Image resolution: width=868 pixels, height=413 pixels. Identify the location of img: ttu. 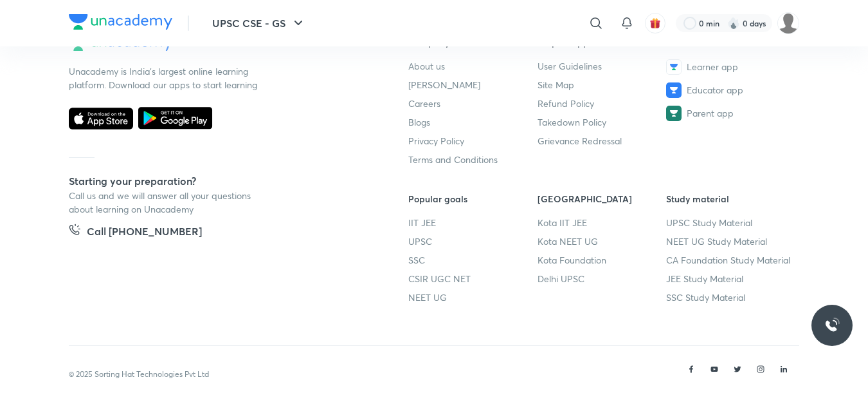
(832, 325).